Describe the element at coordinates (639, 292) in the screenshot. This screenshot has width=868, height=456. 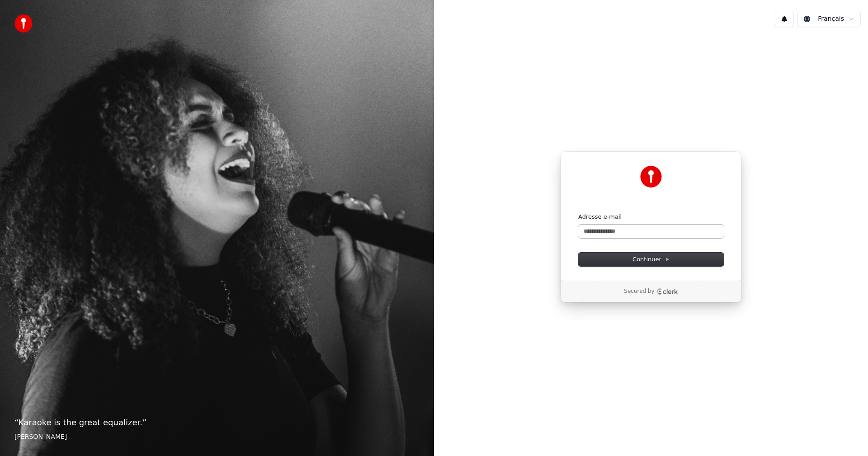
I see `p: Secured by` at that location.